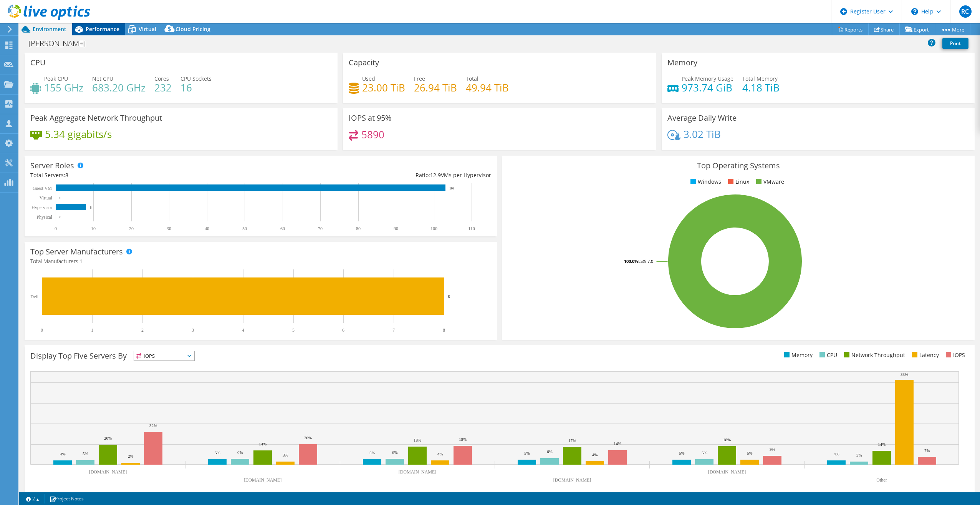  I want to click on li: Network Throughput, so click(874, 355).